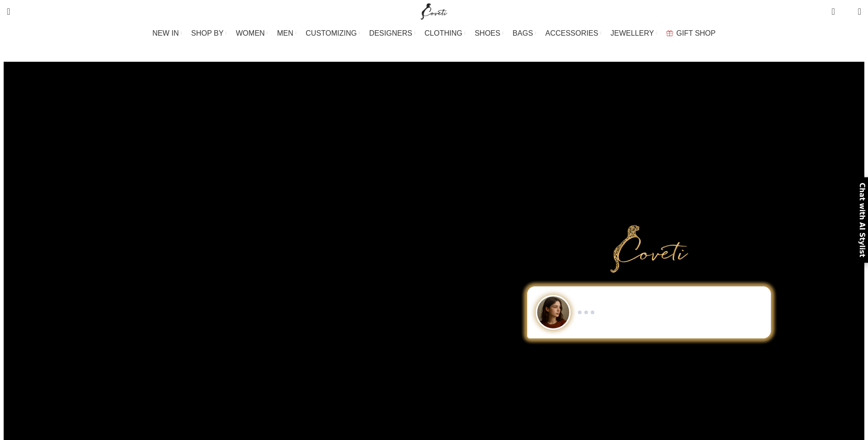 The width and height of the screenshot is (868, 440). I want to click on span: MEN, so click(285, 33).